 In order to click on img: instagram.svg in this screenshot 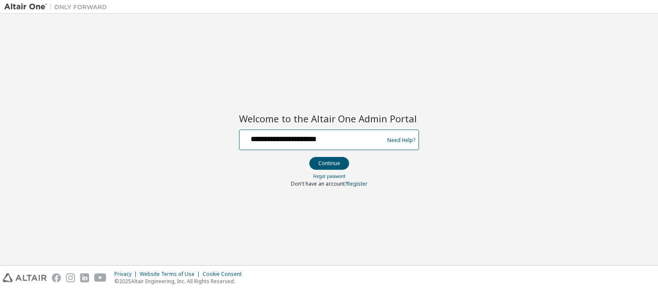, I will do `click(70, 278)`.